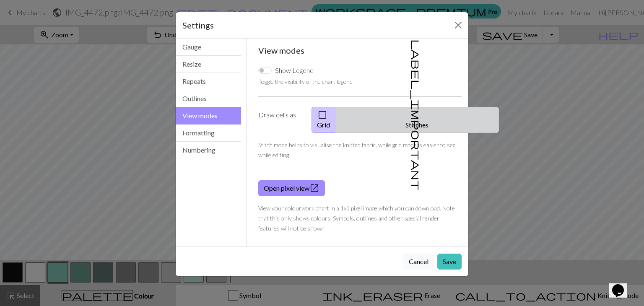 This screenshot has height=306, width=644. Describe the element at coordinates (208, 150) in the screenshot. I see `button: Numbering` at that location.